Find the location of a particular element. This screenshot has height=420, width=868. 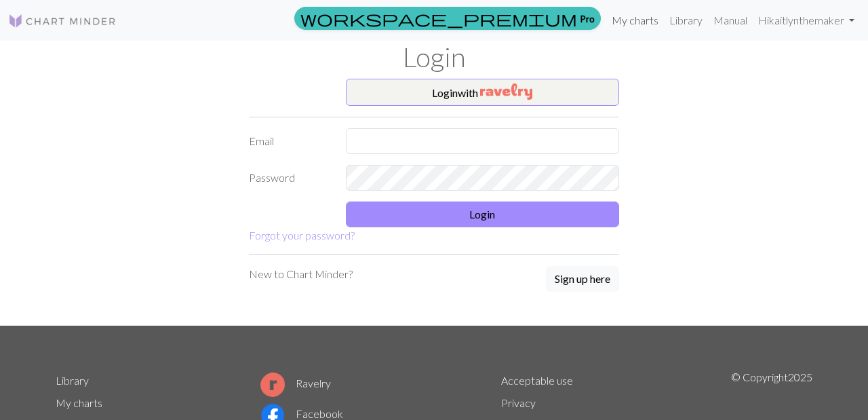

a: Hikaitlynthemaker is located at coordinates (807, 20).